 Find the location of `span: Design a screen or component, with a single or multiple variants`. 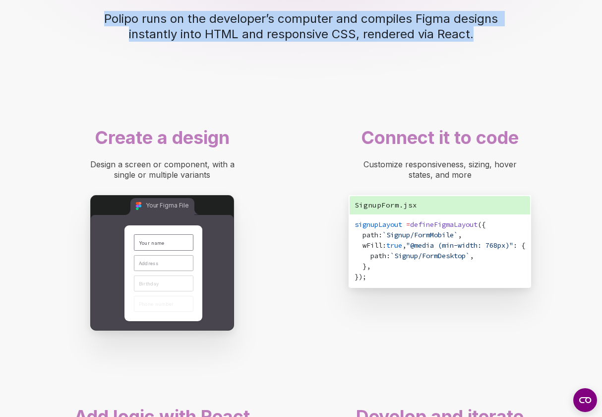

span: Design a screen or component, with a single or multiple variants is located at coordinates (164, 169).